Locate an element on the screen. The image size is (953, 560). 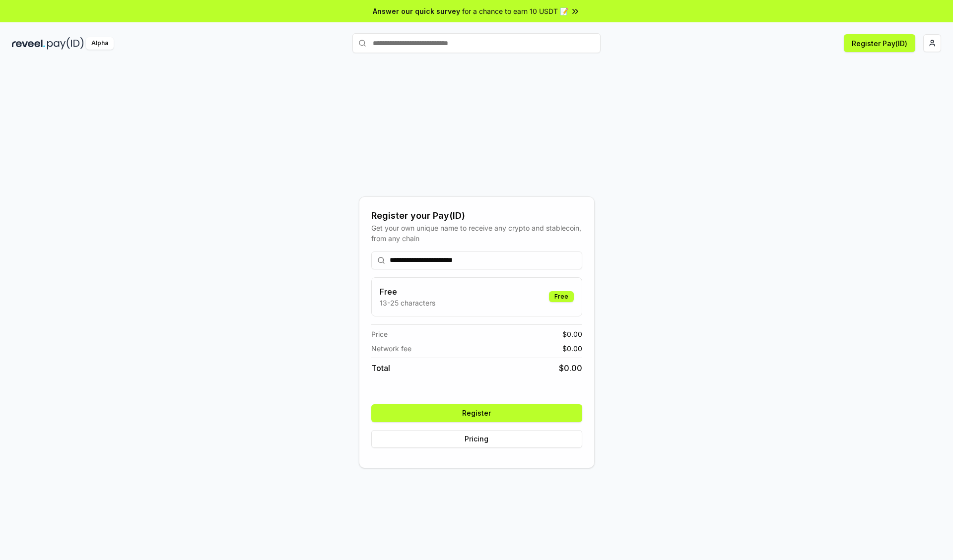
img: reveel_dark is located at coordinates (28, 43).